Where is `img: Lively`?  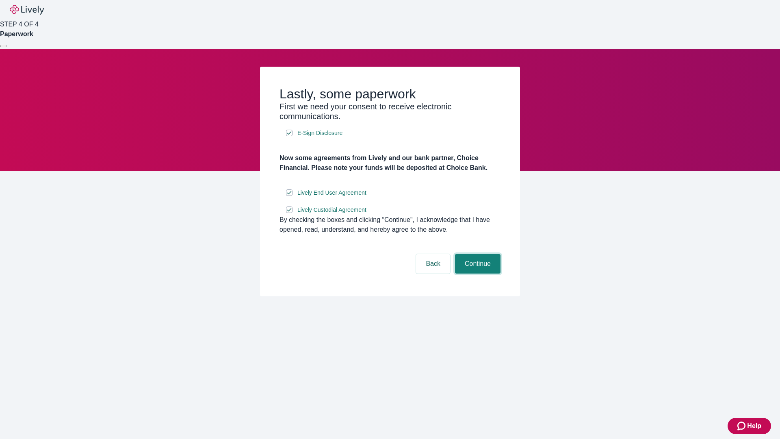 img: Lively is located at coordinates (27, 10).